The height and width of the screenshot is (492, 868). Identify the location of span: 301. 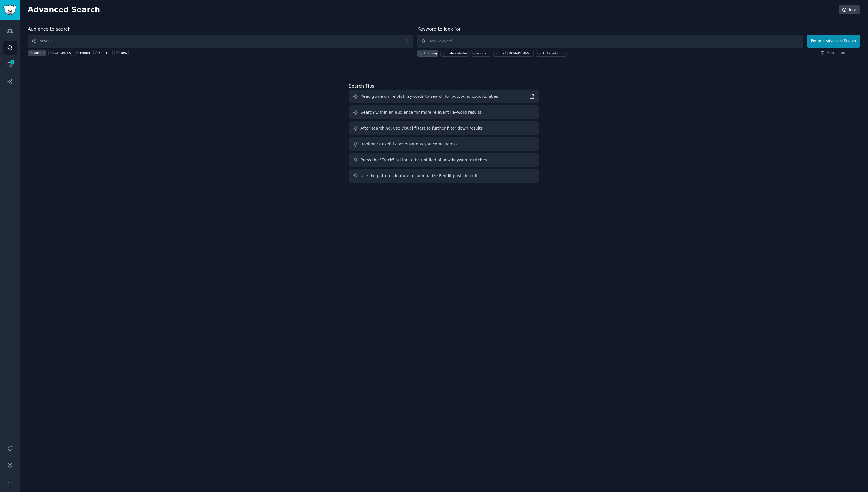
(13, 62).